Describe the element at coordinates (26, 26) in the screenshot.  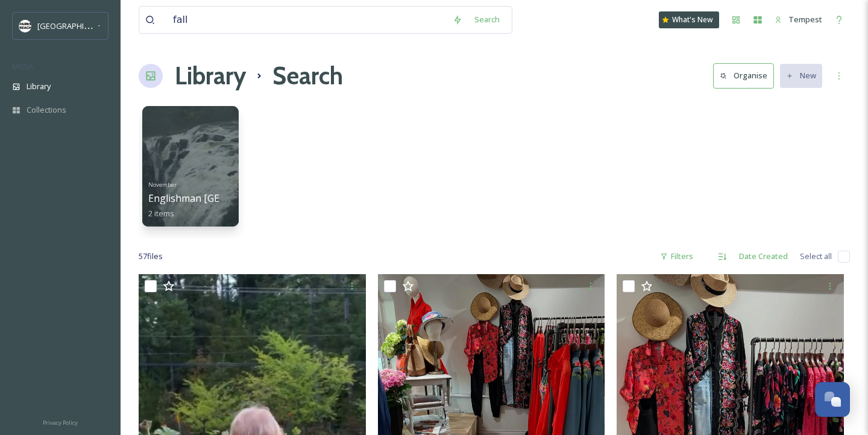
I see `img: parks%20beach.jpg` at that location.